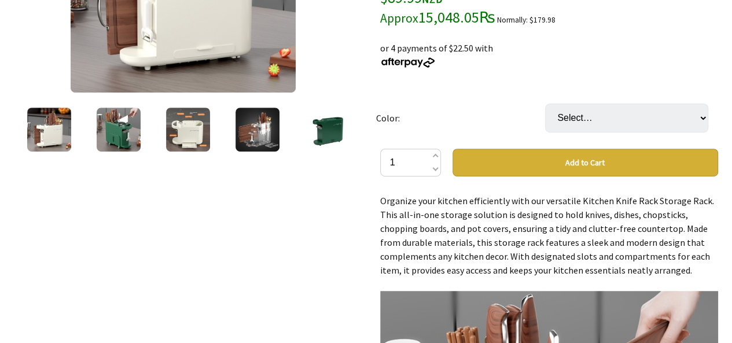  Describe the element at coordinates (549, 48) in the screenshot. I see `div: or 4 payments of $22.50 with` at that location.